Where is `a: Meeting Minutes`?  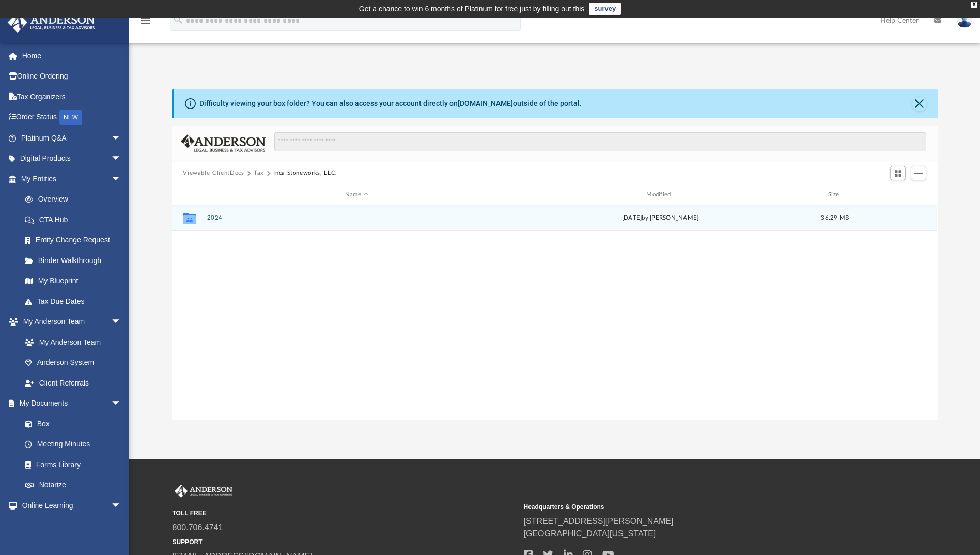
a: Meeting Minutes is located at coordinates (73, 444).